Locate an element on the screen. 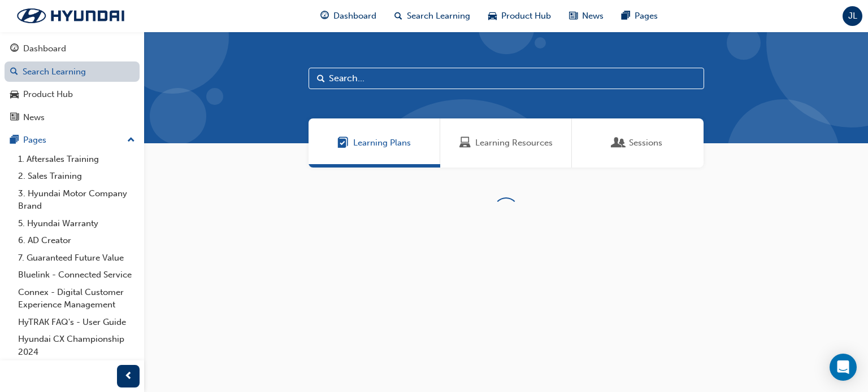 The height and width of the screenshot is (392, 868). span: Dashboard is located at coordinates (355, 16).